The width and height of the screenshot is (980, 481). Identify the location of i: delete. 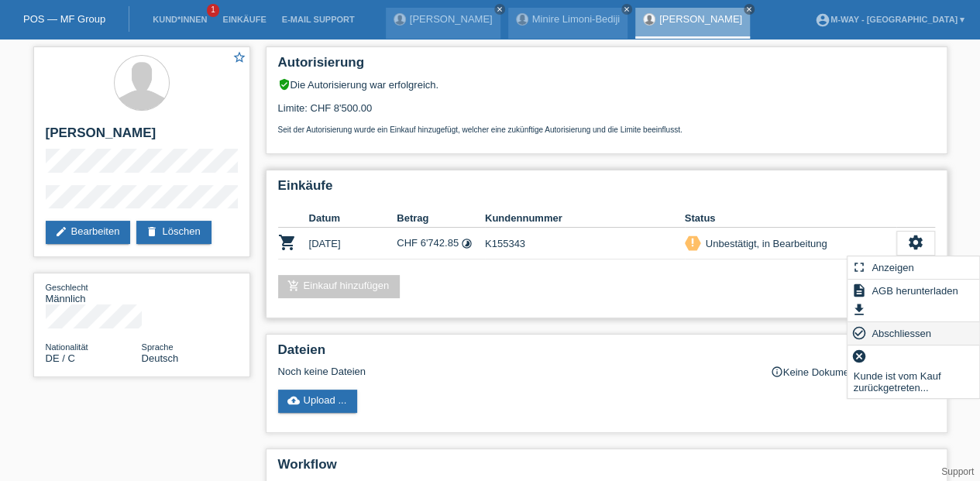
(152, 232).